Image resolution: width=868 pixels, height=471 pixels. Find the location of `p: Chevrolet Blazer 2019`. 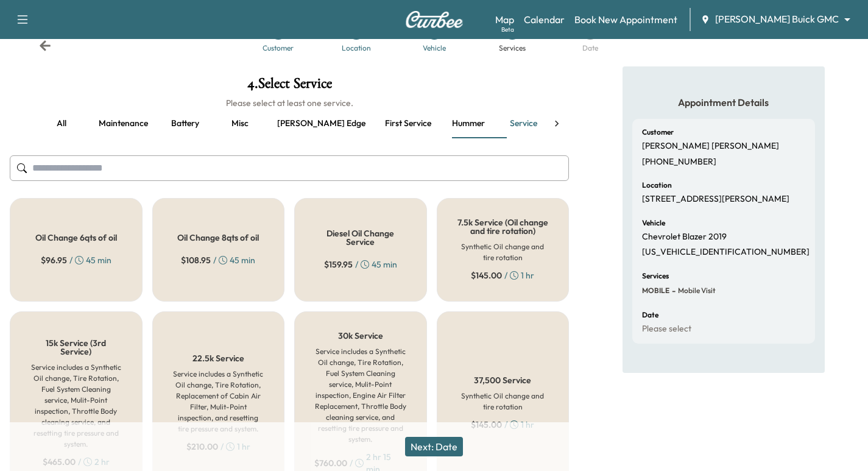

p: Chevrolet Blazer 2019 is located at coordinates (684, 237).